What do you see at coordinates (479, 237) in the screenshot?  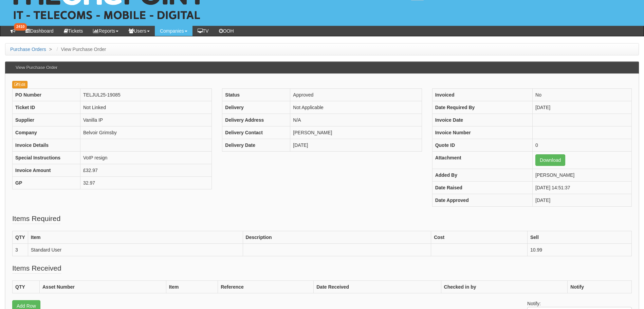 I see `th: Cost` at bounding box center [479, 237].